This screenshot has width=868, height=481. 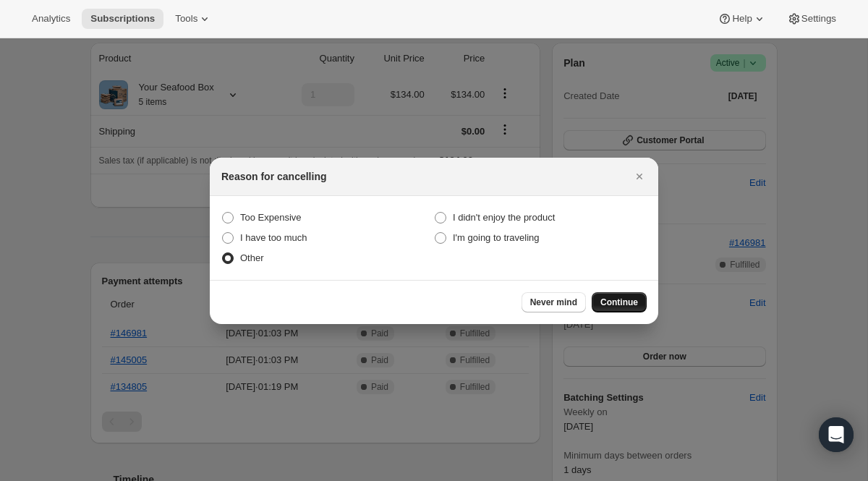 What do you see at coordinates (818, 19) in the screenshot?
I see `span: Settings` at bounding box center [818, 19].